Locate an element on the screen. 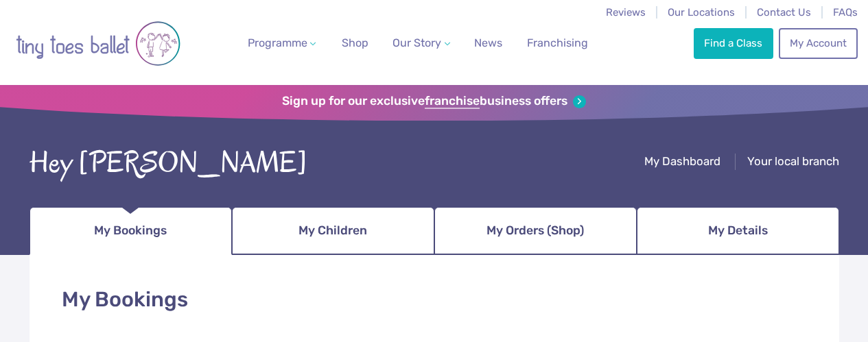 This screenshot has height=342, width=868. span: FAQs is located at coordinates (845, 13).